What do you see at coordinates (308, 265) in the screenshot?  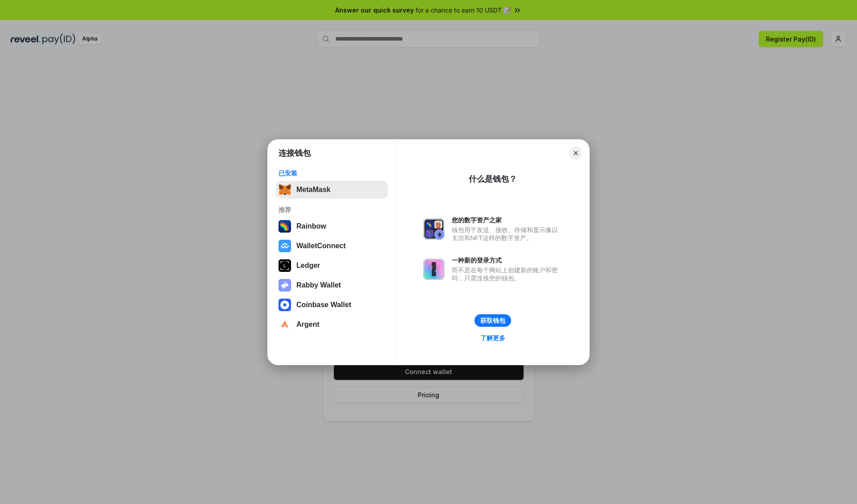 I see `div: Ledger` at bounding box center [308, 265].